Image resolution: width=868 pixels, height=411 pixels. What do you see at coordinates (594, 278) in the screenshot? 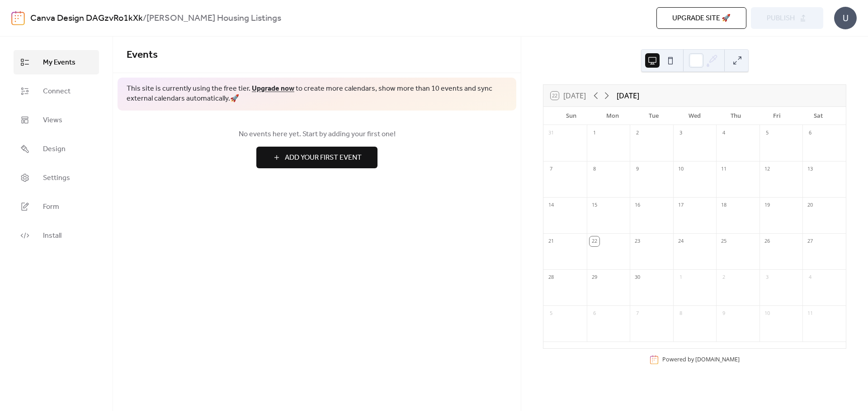
I see `div: 29` at bounding box center [594, 278].